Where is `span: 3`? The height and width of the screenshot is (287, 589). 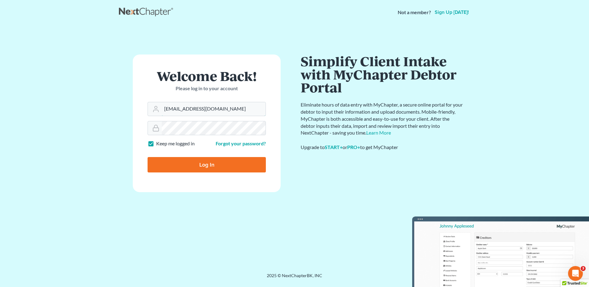
span: 3 is located at coordinates (584, 269).